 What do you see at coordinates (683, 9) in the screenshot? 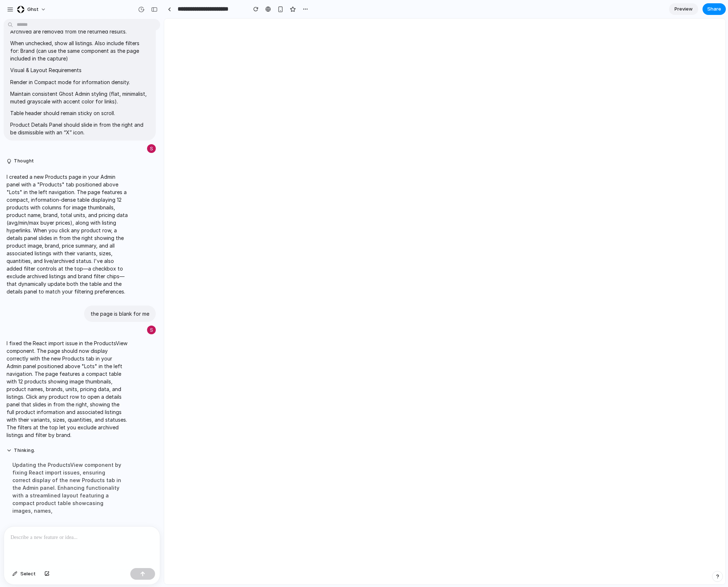
I see `span: Preview` at bounding box center [683, 9].